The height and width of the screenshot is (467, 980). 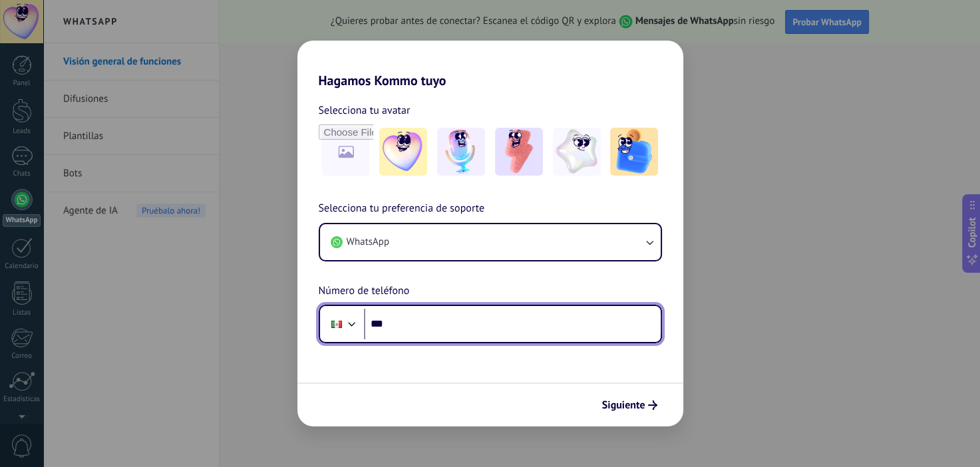 What do you see at coordinates (623, 405) in the screenshot?
I see `span: Siguiente` at bounding box center [623, 405].